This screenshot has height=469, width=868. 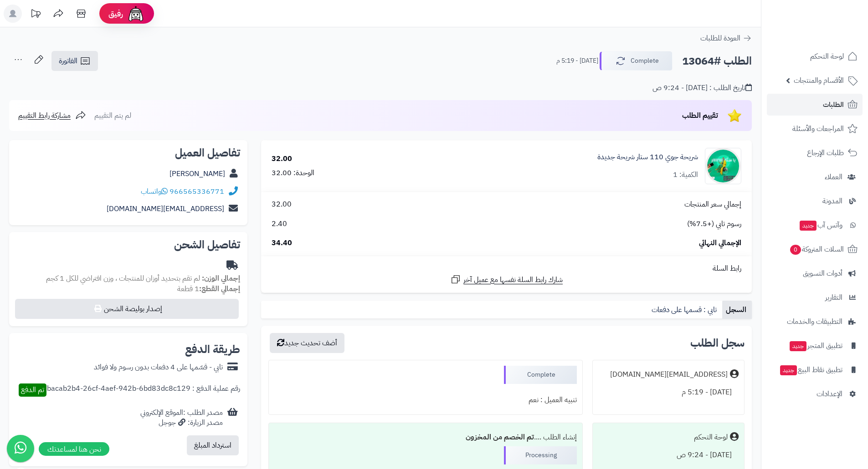 What do you see at coordinates (726, 38) in the screenshot?
I see `a: العودة للطلبات` at bounding box center [726, 38].